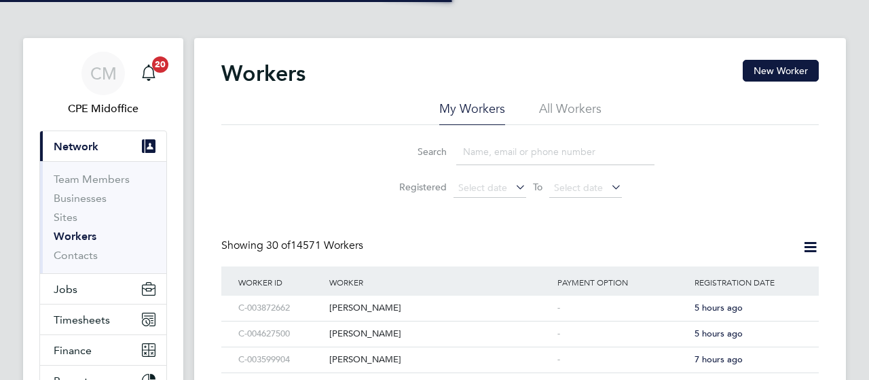 The width and height of the screenshot is (869, 380). I want to click on span: Jobs, so click(65, 289).